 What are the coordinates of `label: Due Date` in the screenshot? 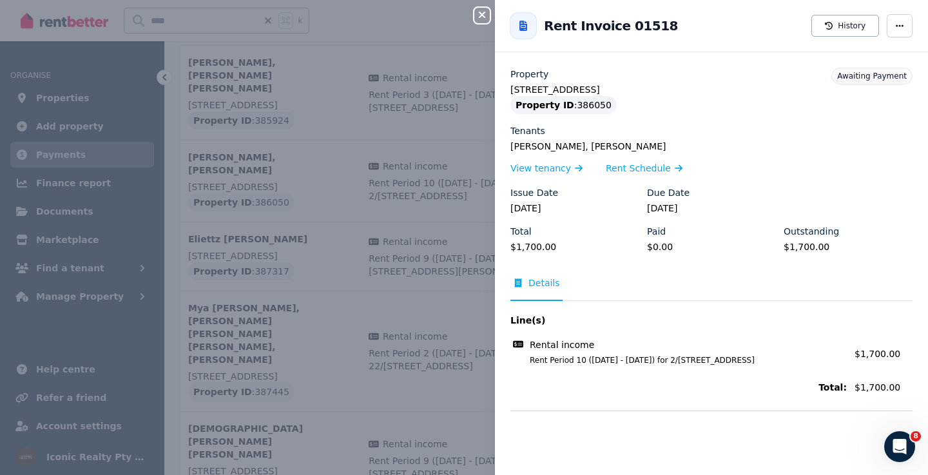 It's located at (668, 193).